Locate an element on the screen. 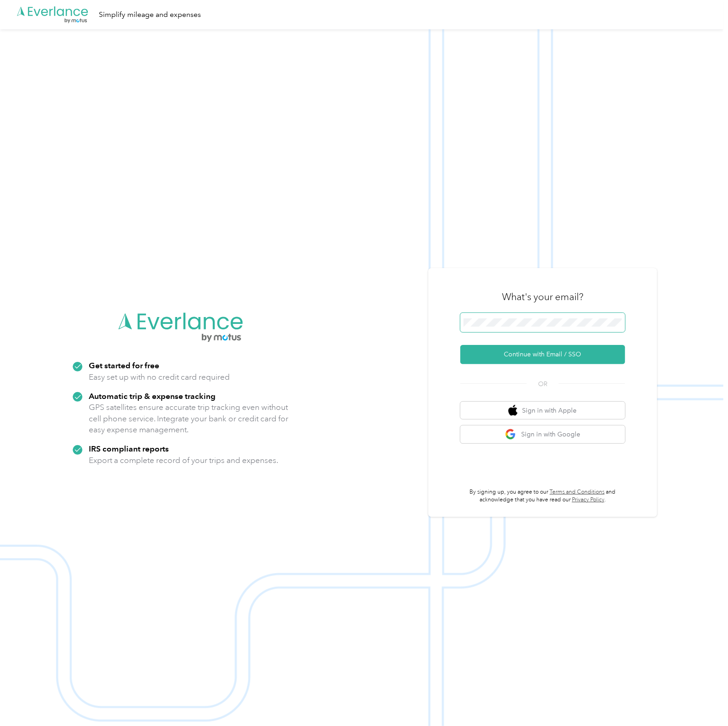 Image resolution: width=728 pixels, height=726 pixels. strong: Get started for free is located at coordinates (124, 365).